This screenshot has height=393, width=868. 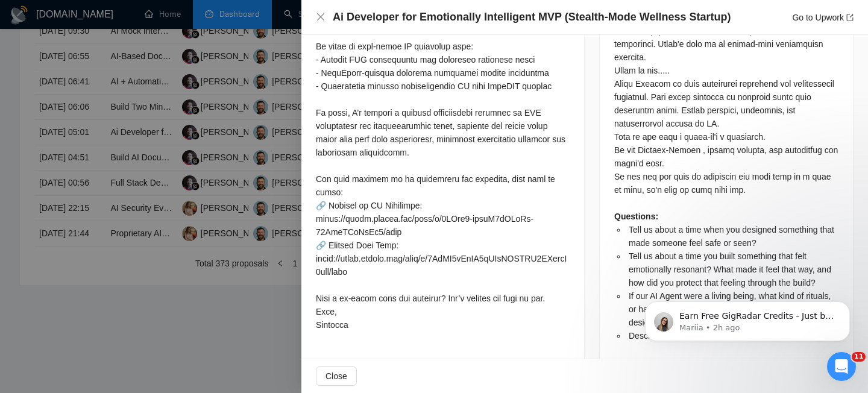 I want to click on img: Profile image for Mariia, so click(x=37, y=46).